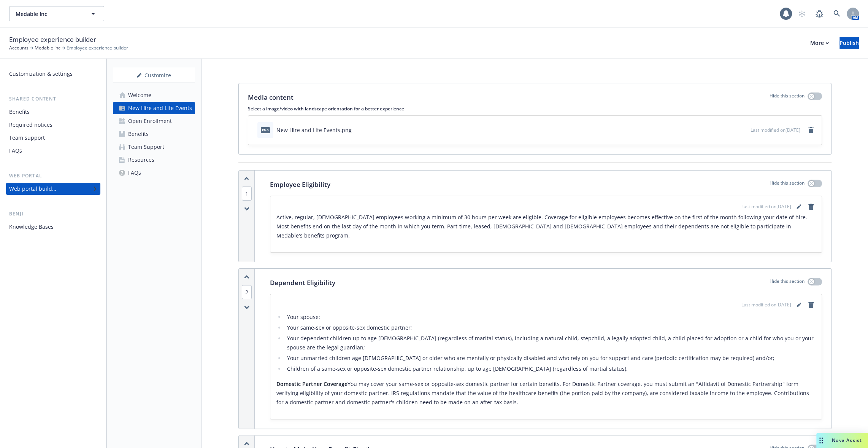 The width and height of the screenshot is (868, 448). I want to click on li: Your same-sex or opposite-sex domestic partner;, so click(550, 328).